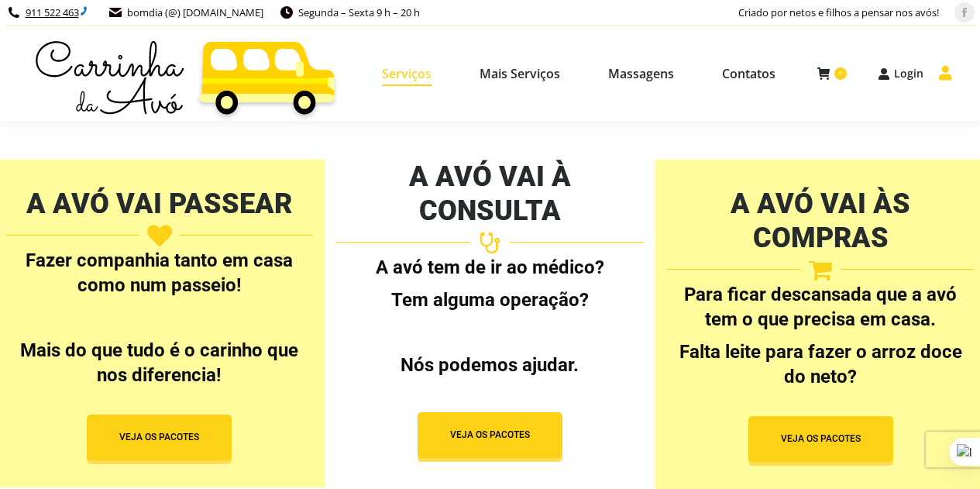 The height and width of the screenshot is (489, 980). Describe the element at coordinates (407, 73) in the screenshot. I see `span: Serviços` at that location.